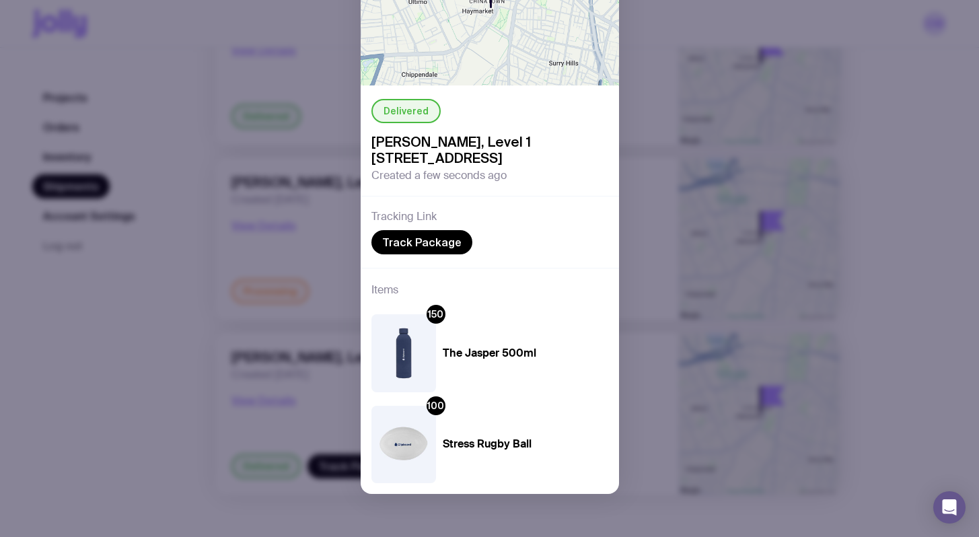 The image size is (979, 537). Describe the element at coordinates (950, 507) in the screenshot. I see `div: Open Intercom Messenger` at that location.